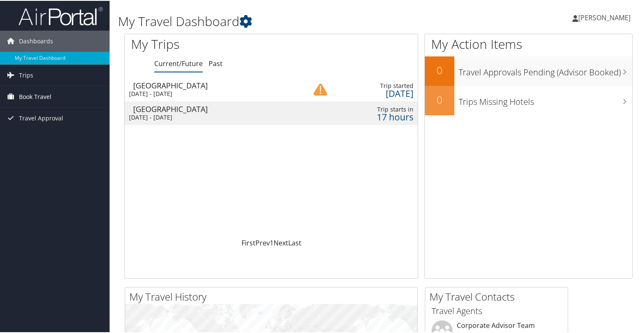 This screenshot has height=333, width=644. What do you see at coordinates (528, 43) in the screenshot?
I see `h1: My Action Items` at bounding box center [528, 43].